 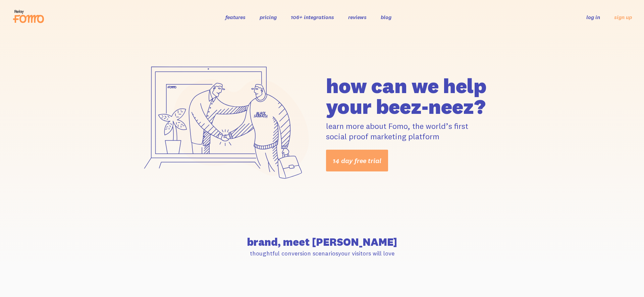 What do you see at coordinates (593, 17) in the screenshot?
I see `a: log in` at bounding box center [593, 17].